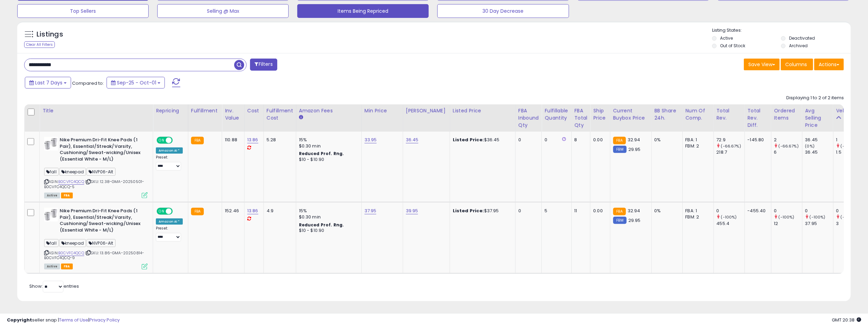  Describe the element at coordinates (363, 11) in the screenshot. I see `button: Items Being Repriced` at that location.